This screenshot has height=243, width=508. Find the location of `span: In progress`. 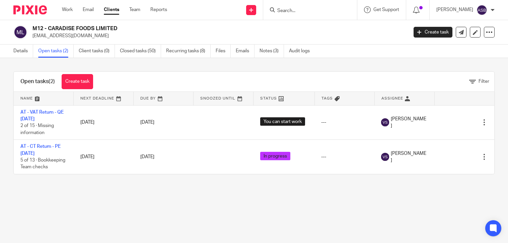

span: In progress is located at coordinates (275, 156).